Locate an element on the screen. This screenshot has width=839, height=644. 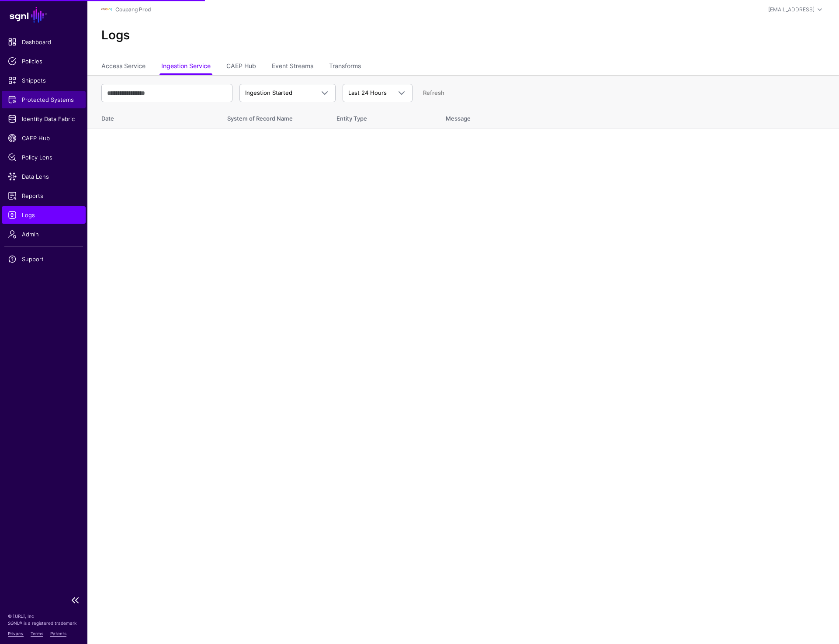
th: System of Record Name is located at coordinates (273, 117).